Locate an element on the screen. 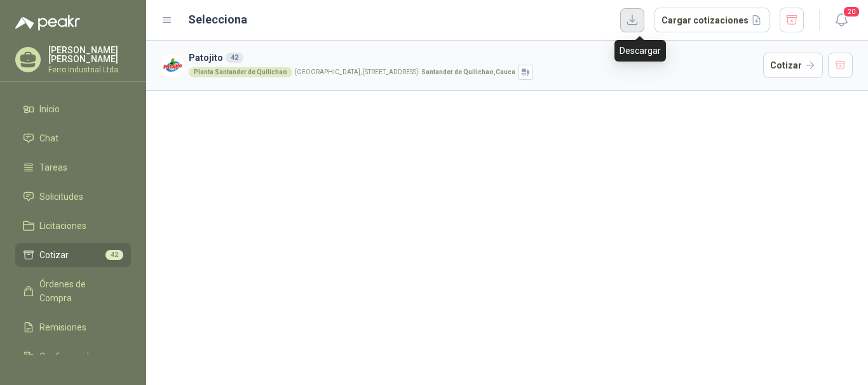  a: Cotizar is located at coordinates (793, 65).